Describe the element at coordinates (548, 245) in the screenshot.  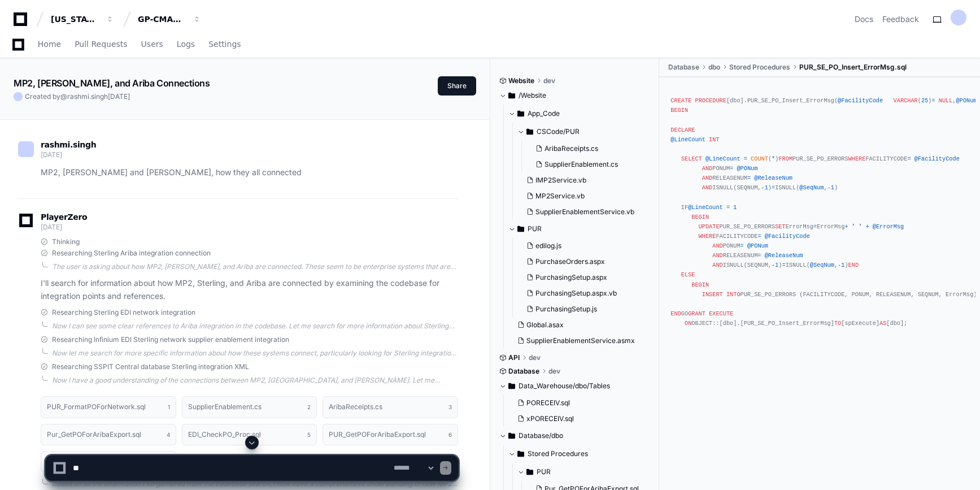
I see `span: edilog.js` at that location.